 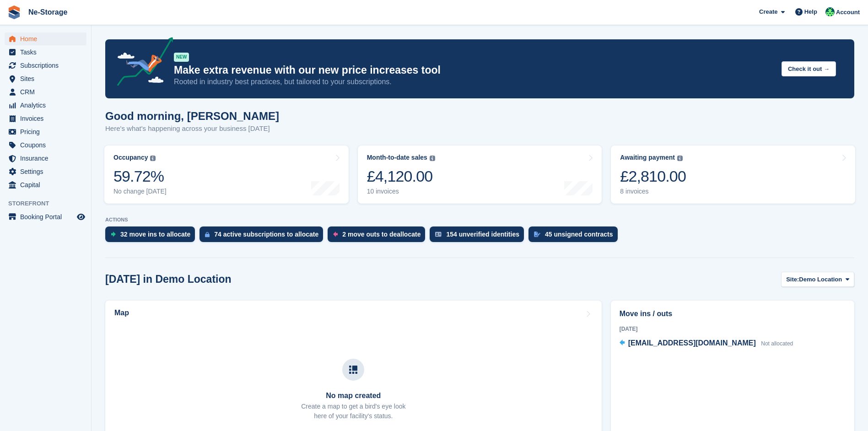 I want to click on a: 74 active subscriptions to allocate, so click(x=264, y=237).